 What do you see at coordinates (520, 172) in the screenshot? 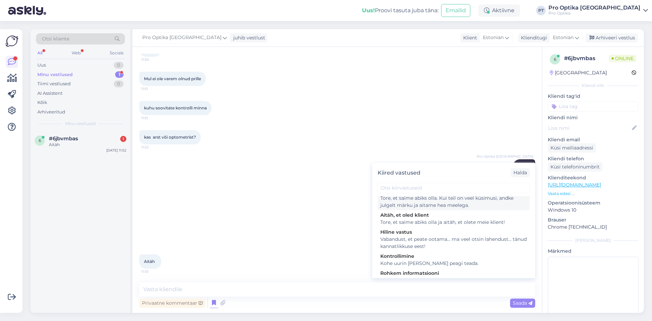
I see `div: Halda` at bounding box center [520, 172].